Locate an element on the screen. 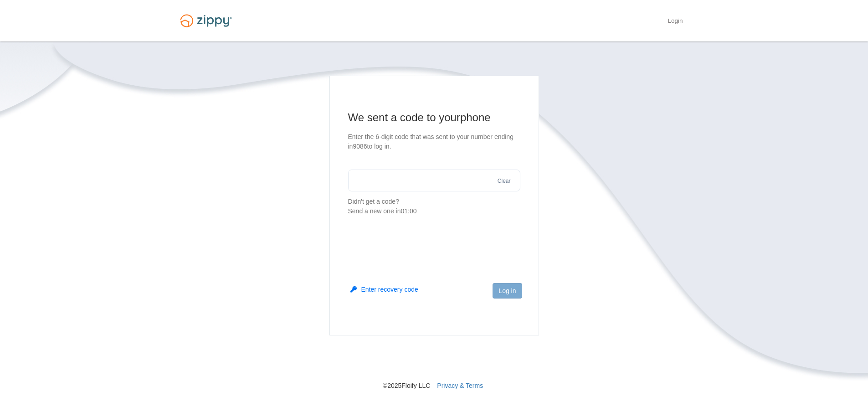  img: Logo is located at coordinates (206, 21).